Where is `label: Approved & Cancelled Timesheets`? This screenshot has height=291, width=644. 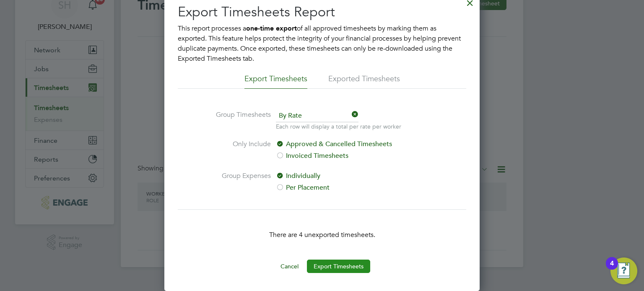
label: Approved & Cancelled Timesheets is located at coordinates (346, 144).